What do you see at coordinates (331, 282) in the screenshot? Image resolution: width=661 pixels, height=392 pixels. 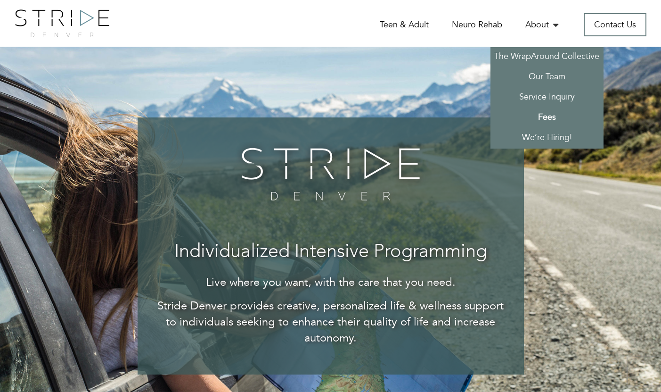 I see `p: Live where you want, with the care that you need.` at bounding box center [331, 282].